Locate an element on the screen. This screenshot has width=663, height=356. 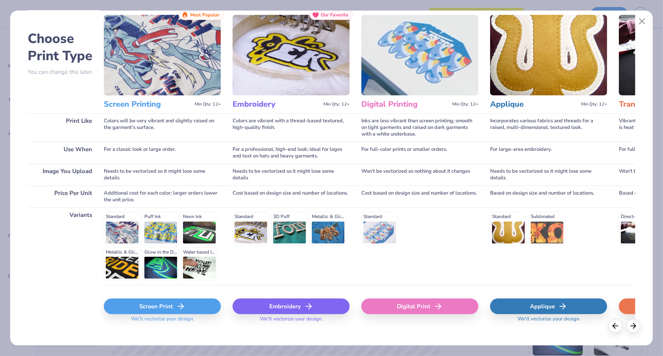
button: Close is located at coordinates (642, 21).